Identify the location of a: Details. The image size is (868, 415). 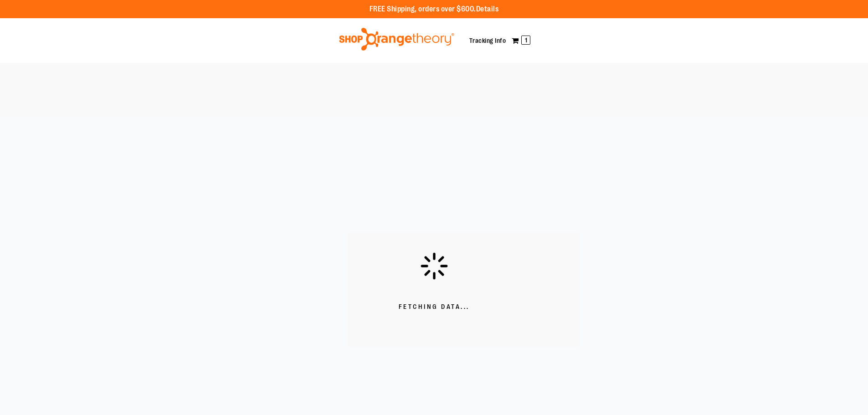
(488, 9).